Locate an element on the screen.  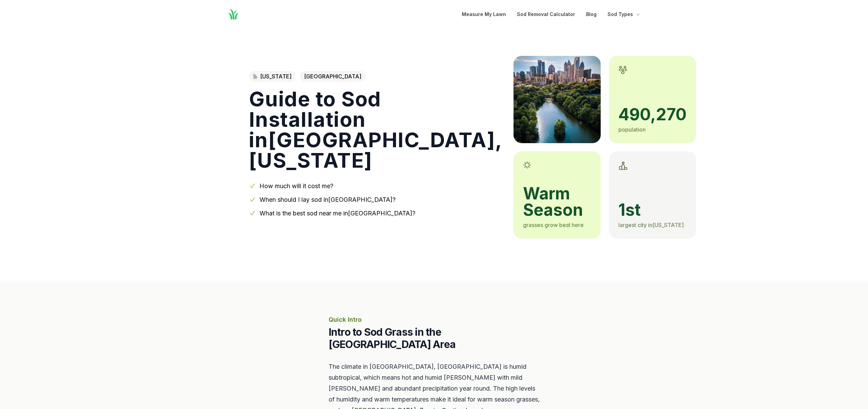
span: warm season is located at coordinates (557, 201).